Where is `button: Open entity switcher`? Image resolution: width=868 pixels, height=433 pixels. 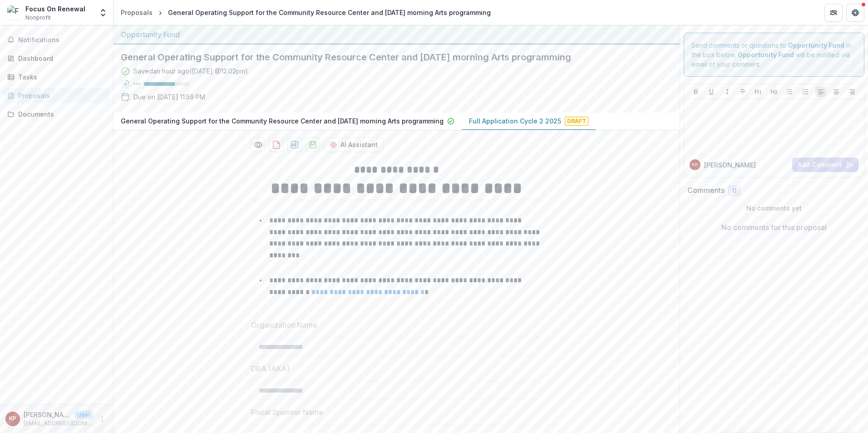
button: Open entity switcher is located at coordinates (103, 13).